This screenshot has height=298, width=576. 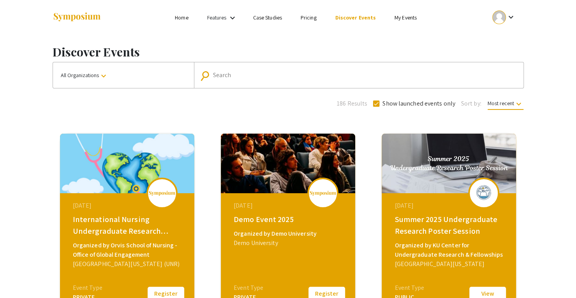 What do you see at coordinates (511, 17) in the screenshot?
I see `mat-icon: Expand account dropdown` at bounding box center [511, 17].